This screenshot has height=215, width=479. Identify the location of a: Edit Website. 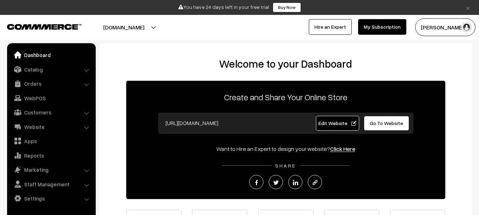
(337, 123).